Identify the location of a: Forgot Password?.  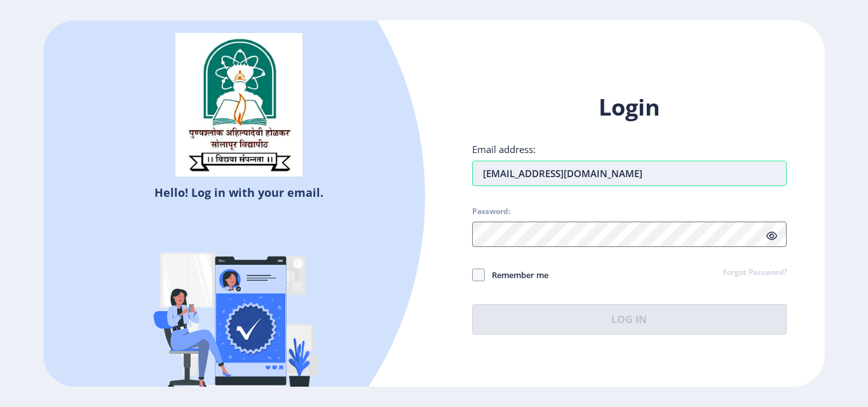
(755, 273).